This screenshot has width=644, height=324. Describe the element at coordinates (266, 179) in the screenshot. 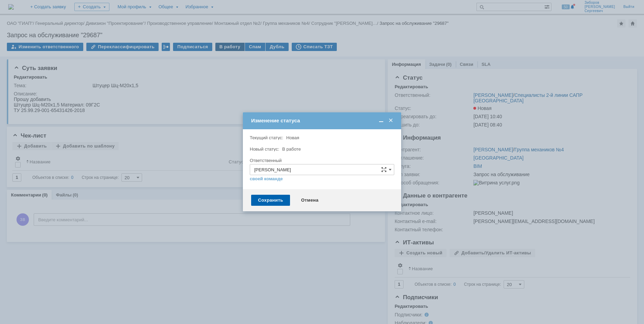

I see `a: своей команде` at that location.